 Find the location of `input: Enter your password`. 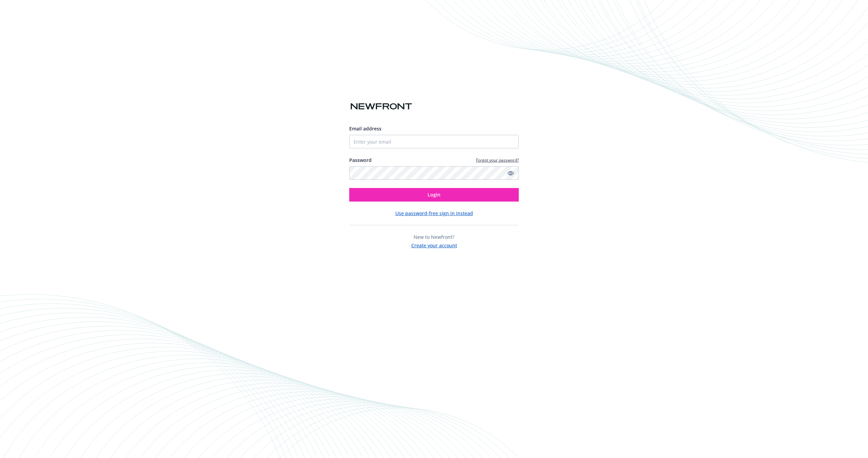

input: Enter your password is located at coordinates (434, 173).